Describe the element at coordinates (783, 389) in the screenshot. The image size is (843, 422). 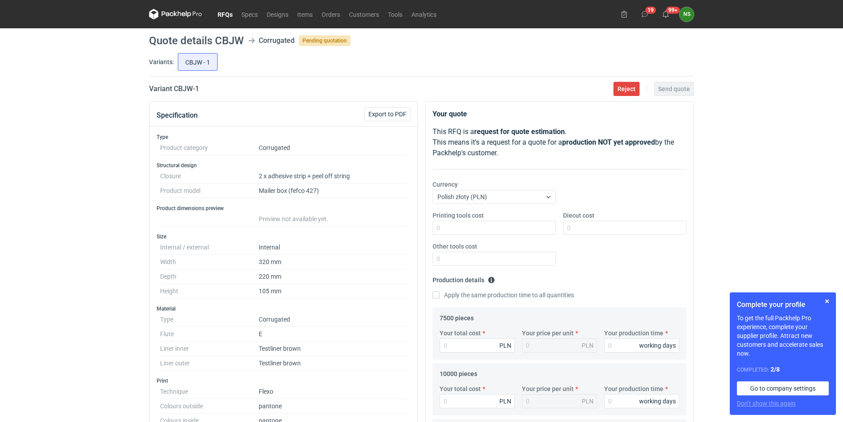
I see `a: Go to company settings` at that location.